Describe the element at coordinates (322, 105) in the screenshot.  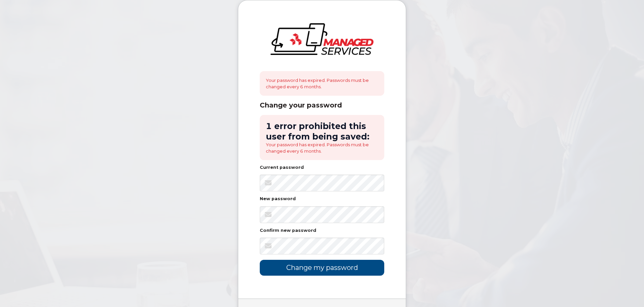
I see `div: Change your password` at that location.